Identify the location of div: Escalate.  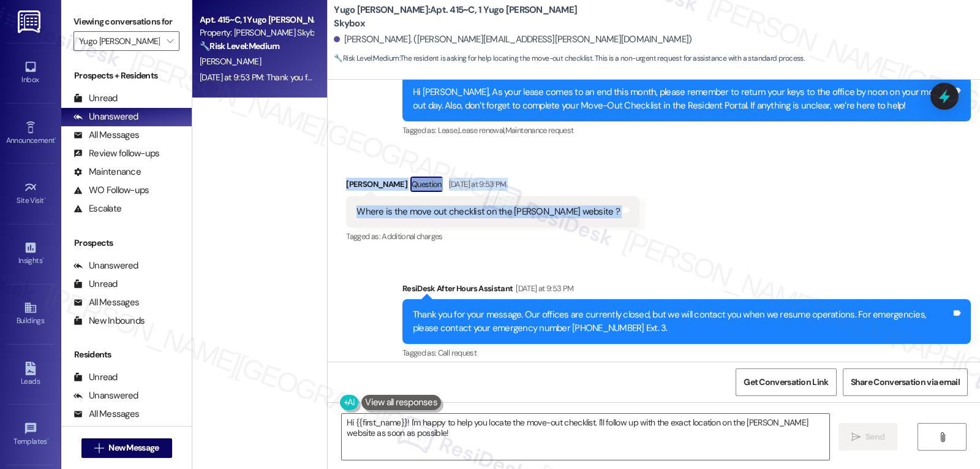
(98, 208).